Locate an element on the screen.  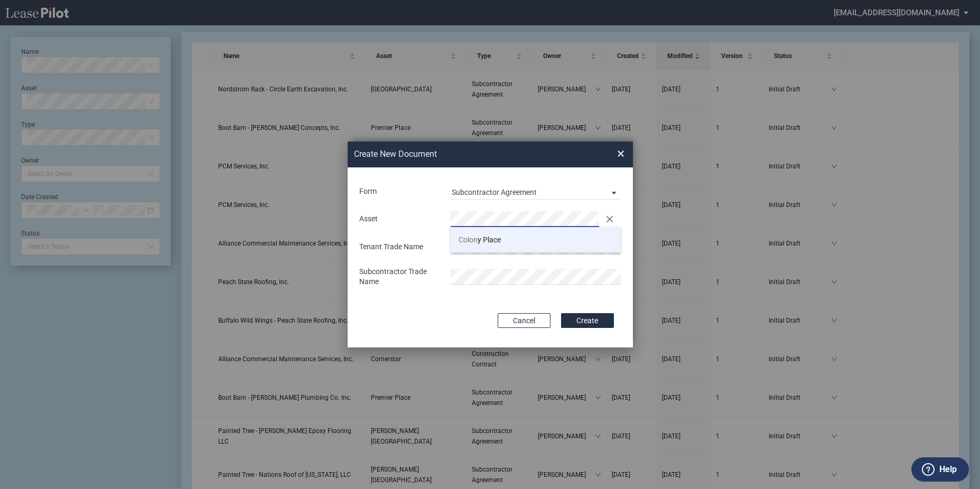
div: Tenant Trade Name is located at coordinates (398, 247).